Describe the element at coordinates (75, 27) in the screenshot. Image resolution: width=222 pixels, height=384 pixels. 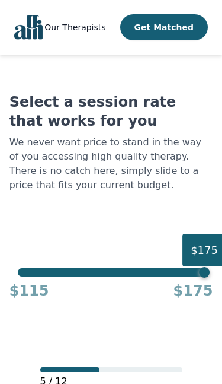
I see `a: Our Therapists` at that location.